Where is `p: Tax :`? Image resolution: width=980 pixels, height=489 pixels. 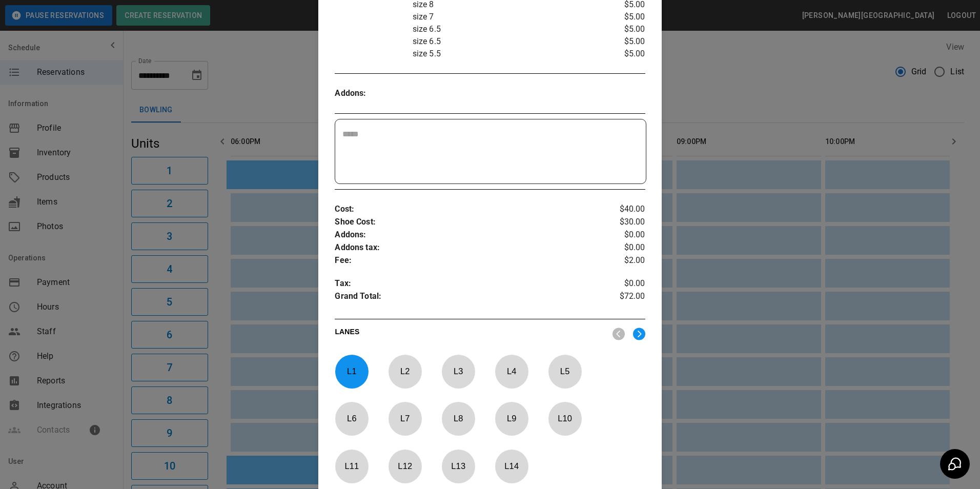 p: Tax : is located at coordinates (464, 284).